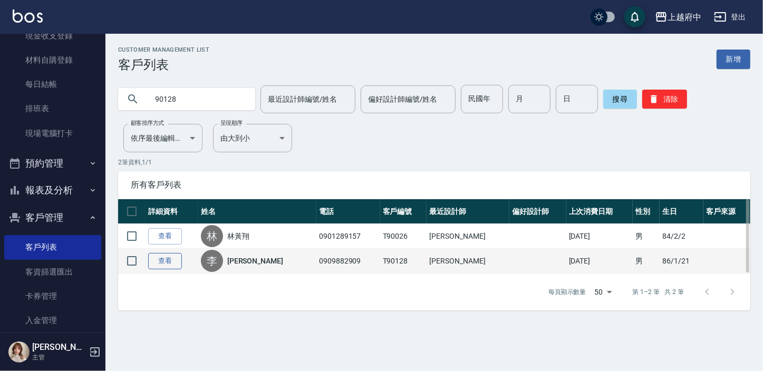  Describe the element at coordinates (404, 261) in the screenshot. I see `td: T90128` at that location.